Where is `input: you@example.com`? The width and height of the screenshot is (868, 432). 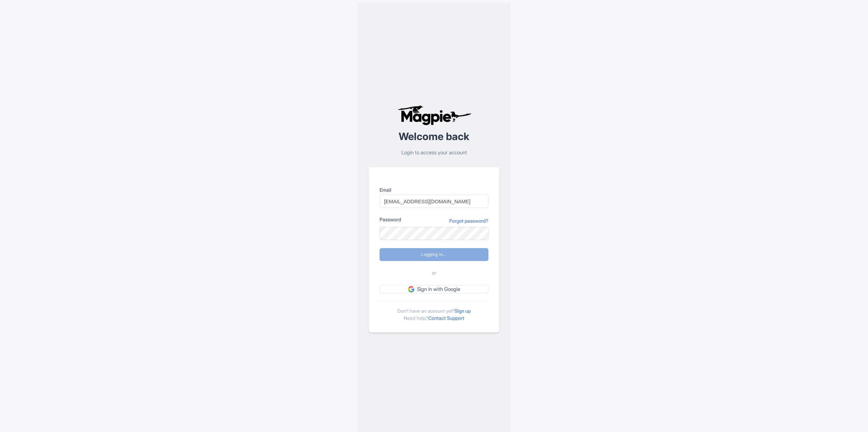
input: you@example.com is located at coordinates (434, 201).